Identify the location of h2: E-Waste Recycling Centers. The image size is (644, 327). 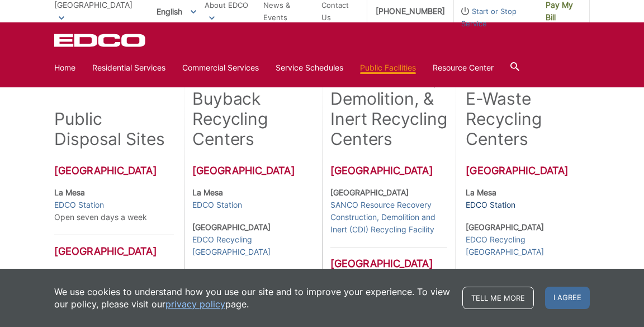
(527, 119).